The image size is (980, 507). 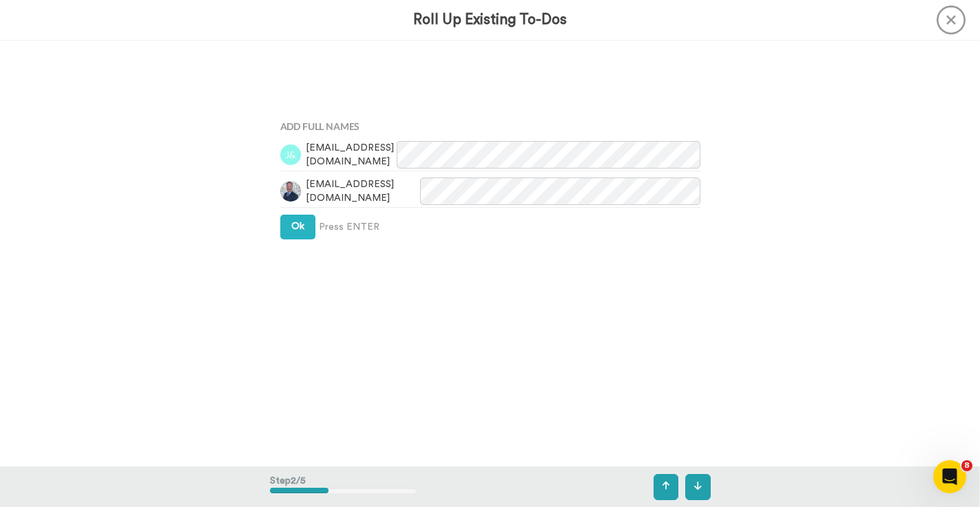 What do you see at coordinates (349, 227) in the screenshot?
I see `span: Press ENTER` at bounding box center [349, 227].